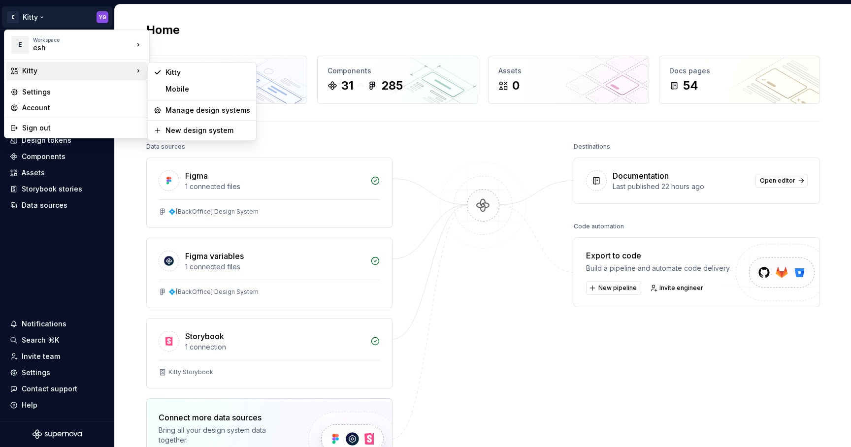 This screenshot has width=851, height=447. What do you see at coordinates (208, 89) in the screenshot?
I see `div: Mobile` at bounding box center [208, 89].